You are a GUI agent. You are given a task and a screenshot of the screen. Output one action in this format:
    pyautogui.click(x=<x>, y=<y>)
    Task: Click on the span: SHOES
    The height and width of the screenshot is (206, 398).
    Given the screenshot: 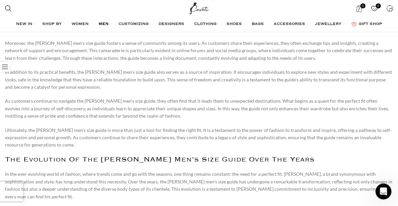 What is the action you would take?
    pyautogui.click(x=234, y=24)
    